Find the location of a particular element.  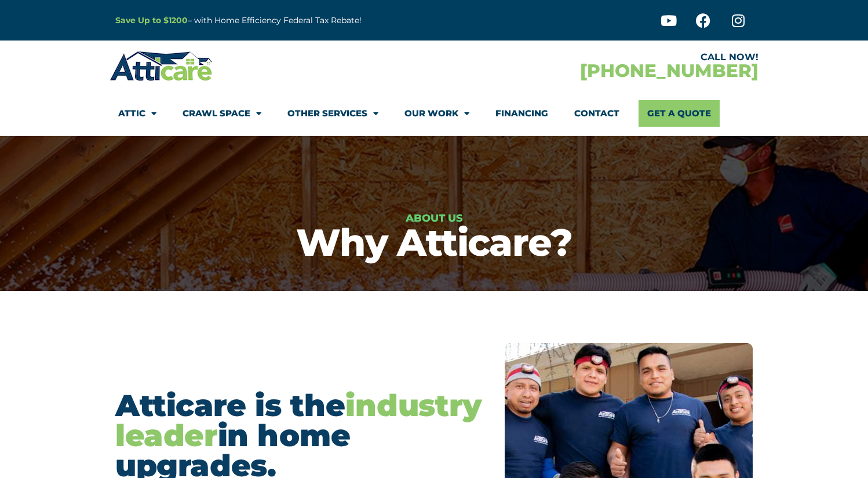

a: Other Services is located at coordinates (333, 113).